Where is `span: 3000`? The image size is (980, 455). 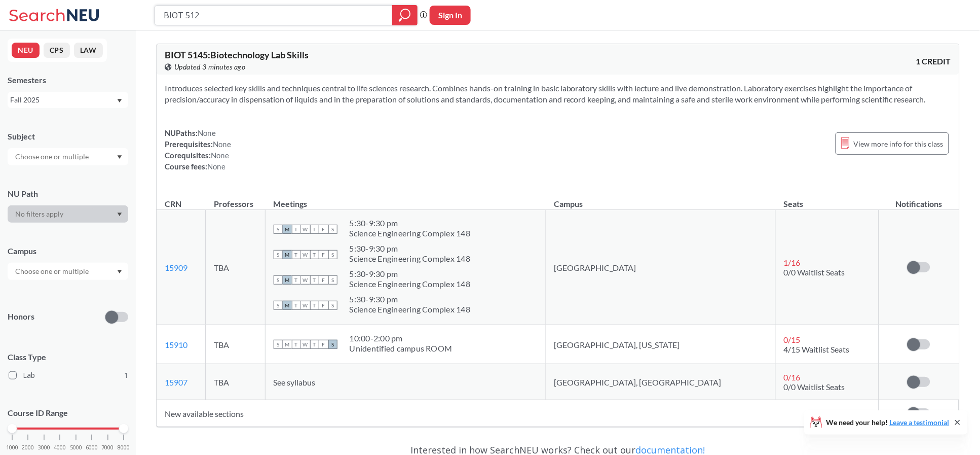
span: 3000 is located at coordinates (44, 447).